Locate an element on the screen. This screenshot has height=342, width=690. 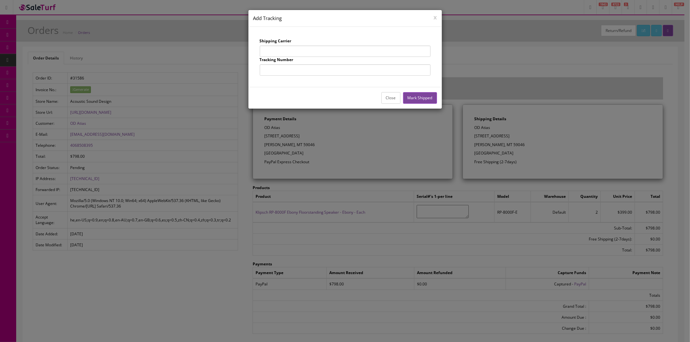
label: Shipping Carrier is located at coordinates (276, 41).